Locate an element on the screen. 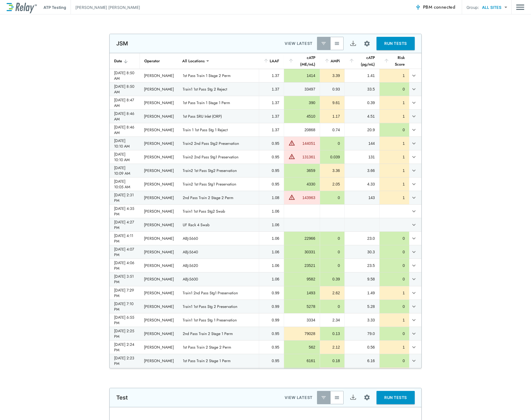  div: LAAF is located at coordinates (271, 61).